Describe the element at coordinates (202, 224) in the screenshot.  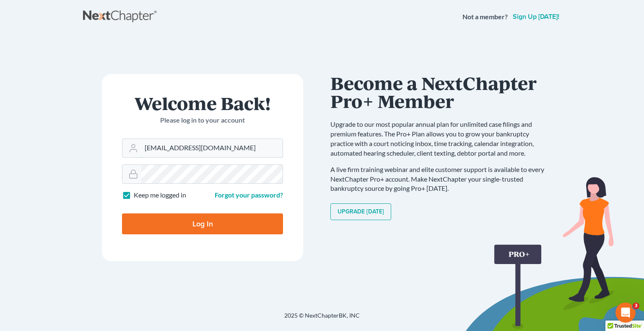
I see `input: Log In` at that location.